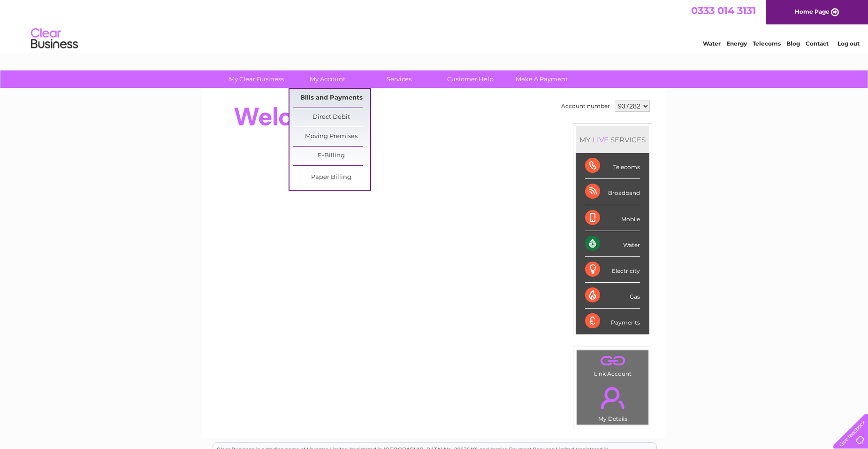 This screenshot has height=449, width=868. I want to click on a: Log out, so click(848, 43).